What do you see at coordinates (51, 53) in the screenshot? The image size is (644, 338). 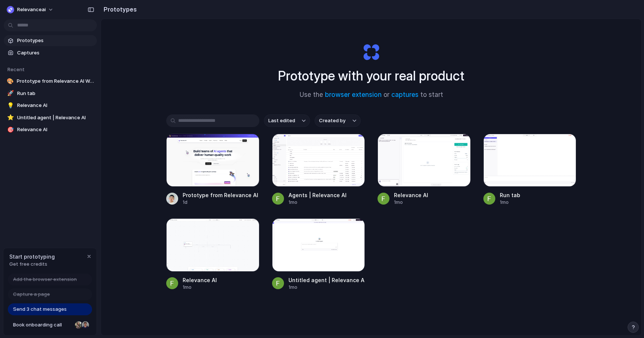 I see `a: Captures` at bounding box center [51, 53].